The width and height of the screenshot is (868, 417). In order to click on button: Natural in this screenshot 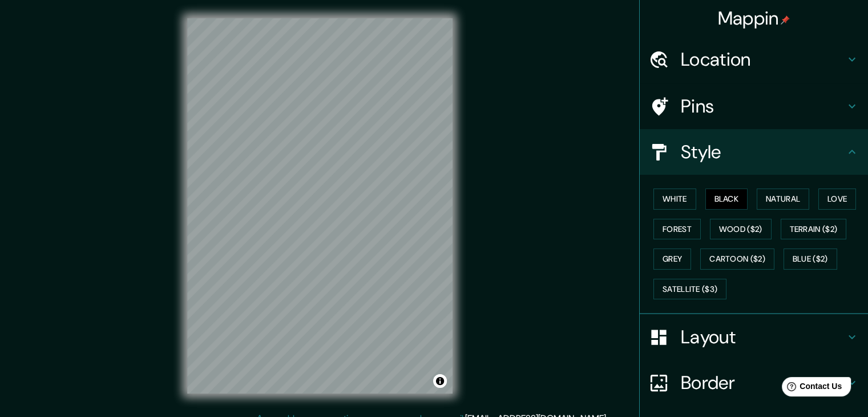, I will do `click(783, 199)`.